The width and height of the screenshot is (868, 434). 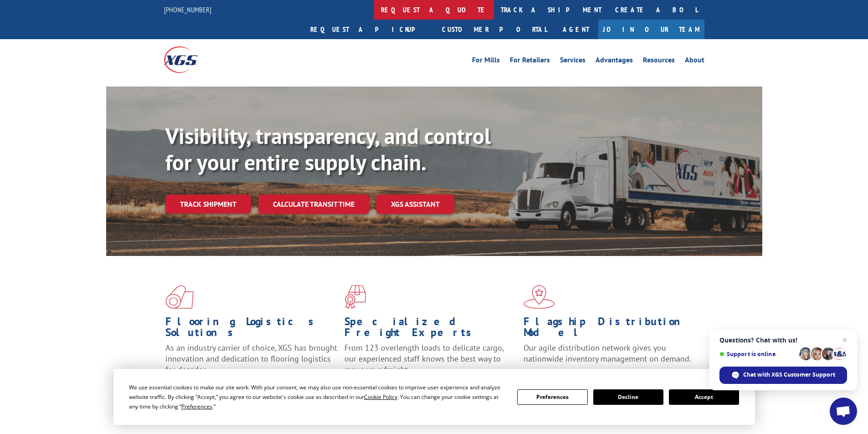 I want to click on a: Advantages, so click(x=614, y=61).